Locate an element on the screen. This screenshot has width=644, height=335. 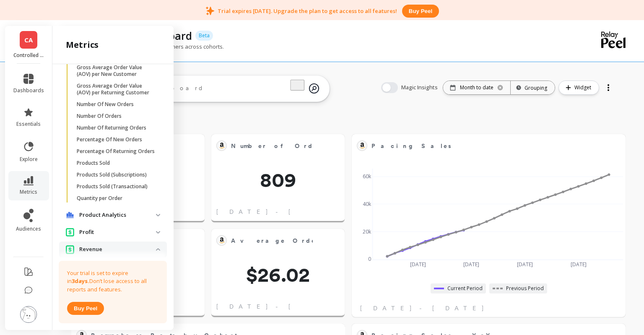
p: Revenue is located at coordinates (117, 249).